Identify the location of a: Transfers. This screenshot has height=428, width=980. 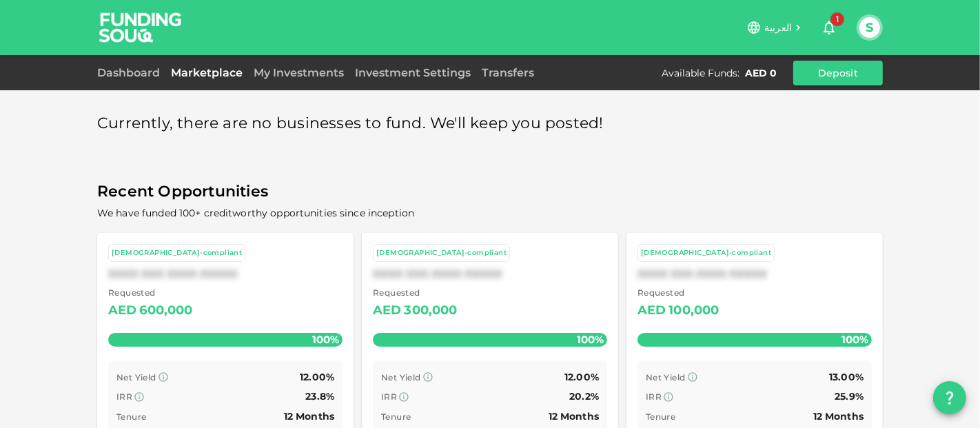
(508, 73).